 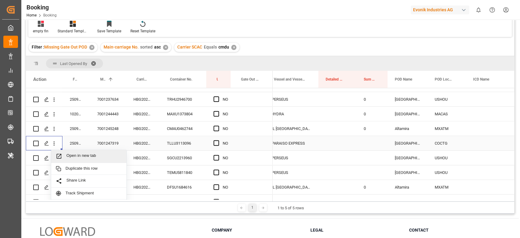 I want to click on span: Container No., so click(x=181, y=79).